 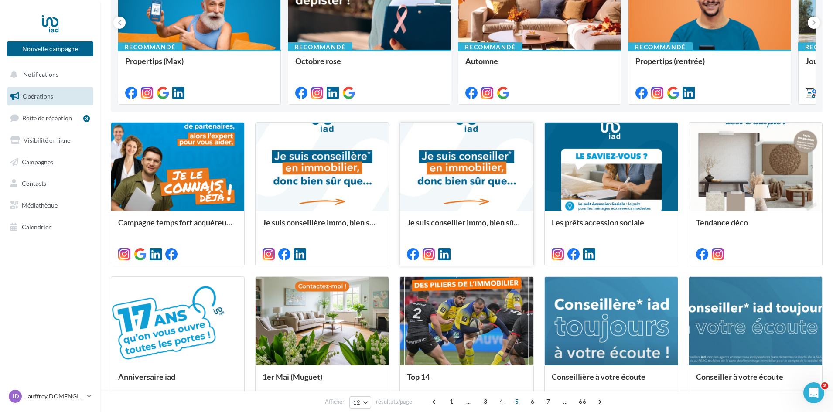 What do you see at coordinates (360, 403) in the screenshot?
I see `button: 12` at bounding box center [360, 403].